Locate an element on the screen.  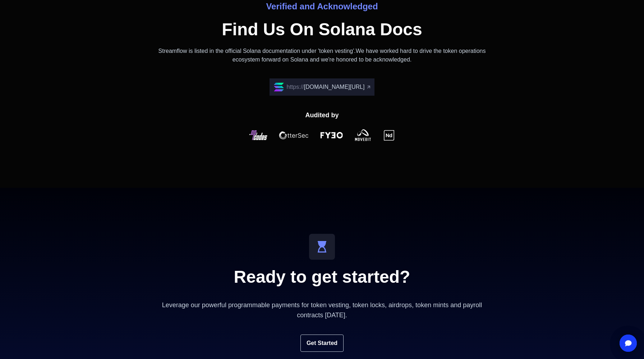
img: icon is located at coordinates (322, 247).